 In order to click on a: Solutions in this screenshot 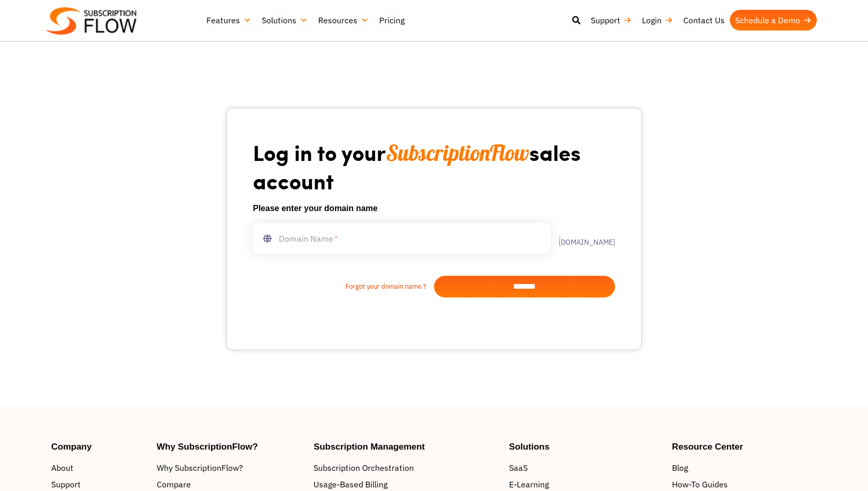, I will do `click(284, 20)`.